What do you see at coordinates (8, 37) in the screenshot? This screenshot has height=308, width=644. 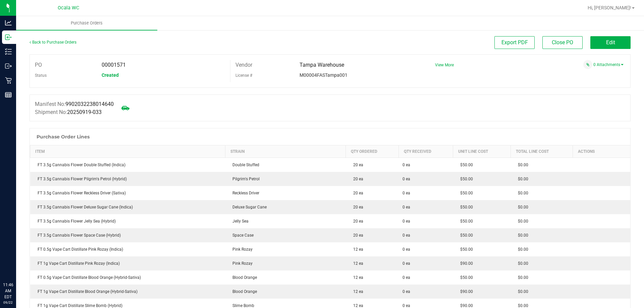 I see `inline-svg: Inbound` at bounding box center [8, 37].